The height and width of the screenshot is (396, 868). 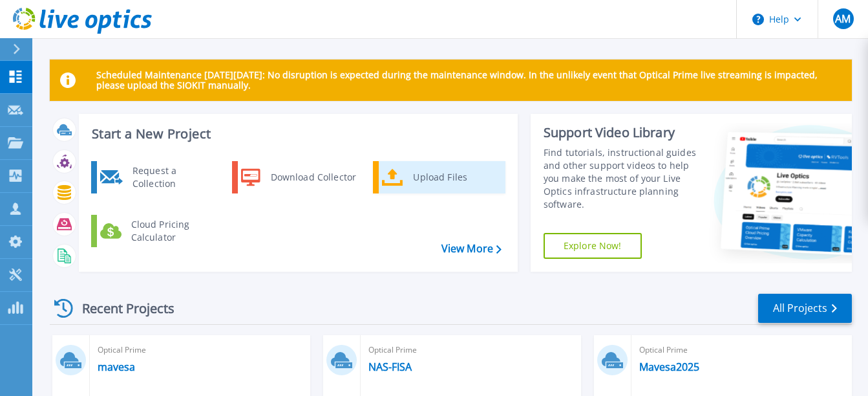 What do you see at coordinates (438, 177) in the screenshot?
I see `a: Upload Files` at bounding box center [438, 177].